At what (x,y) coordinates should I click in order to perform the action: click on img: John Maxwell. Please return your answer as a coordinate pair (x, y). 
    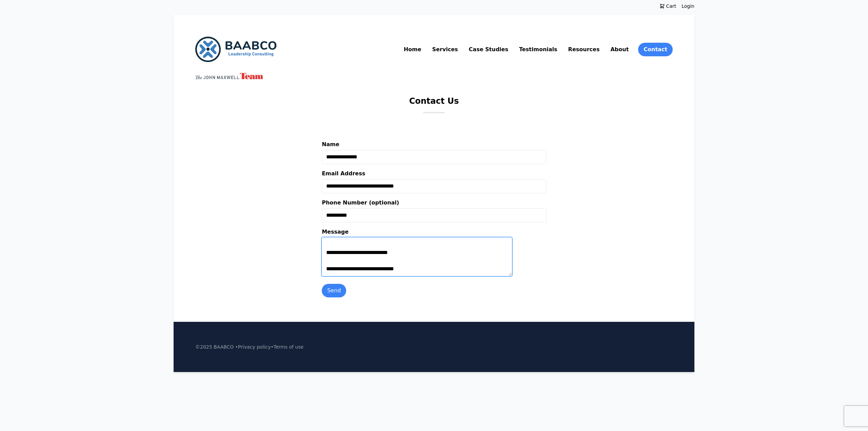
    Looking at the image, I should click on (229, 76).